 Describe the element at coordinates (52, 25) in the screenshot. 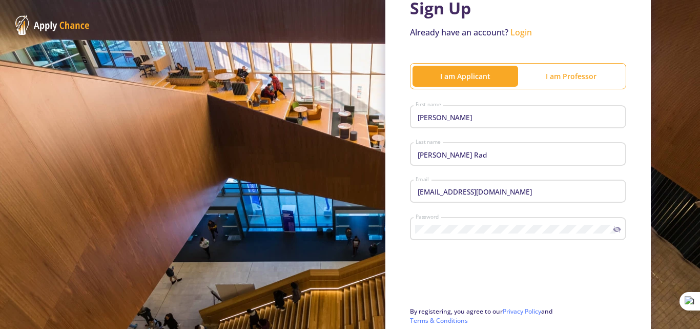

I see `img: ApplyChance Logo` at that location.